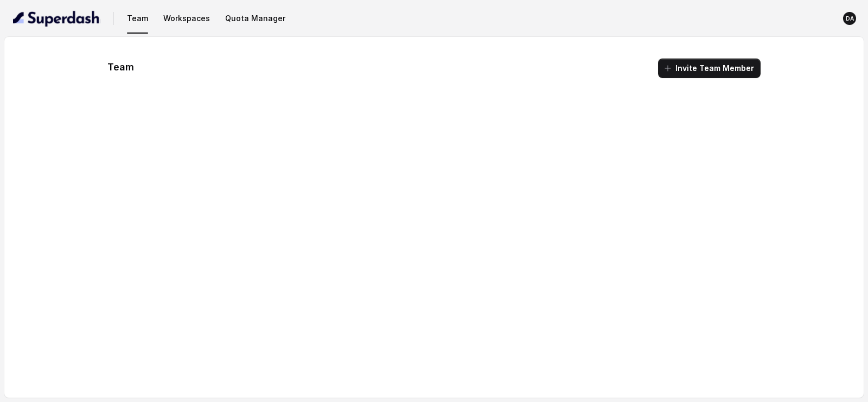 The height and width of the screenshot is (402, 868). What do you see at coordinates (186, 18) in the screenshot?
I see `button: Workspaces` at bounding box center [186, 18].